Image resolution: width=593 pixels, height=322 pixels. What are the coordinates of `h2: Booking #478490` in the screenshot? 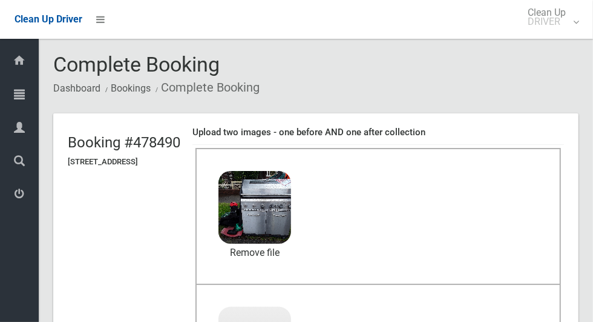 It's located at (124, 142).